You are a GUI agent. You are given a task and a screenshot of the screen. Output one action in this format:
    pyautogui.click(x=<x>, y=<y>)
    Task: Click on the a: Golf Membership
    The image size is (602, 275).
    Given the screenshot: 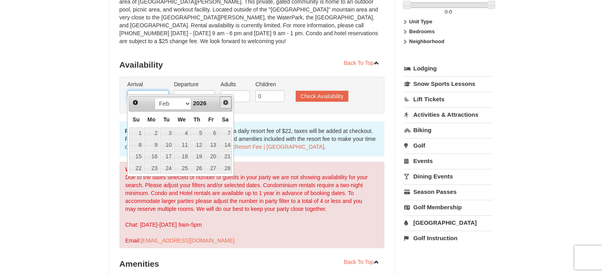 What is the action you would take?
    pyautogui.click(x=448, y=207)
    